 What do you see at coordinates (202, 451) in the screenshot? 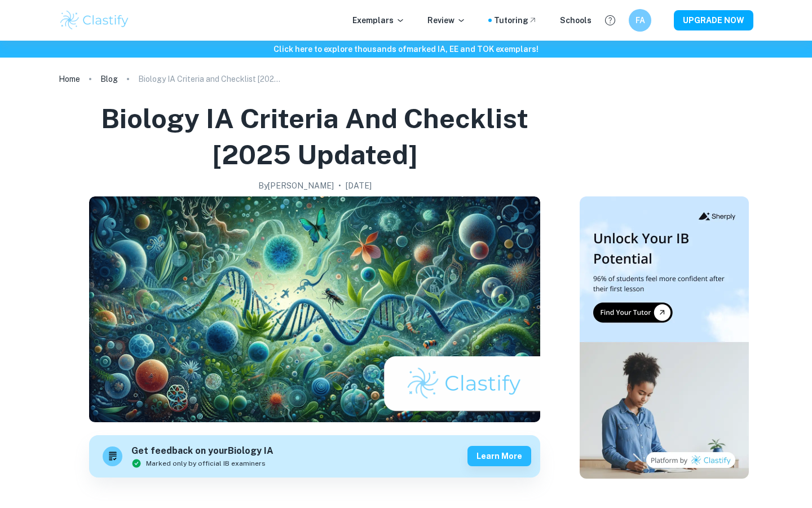
I see `h6: Get feedback on your Biology IA` at bounding box center [202, 451].